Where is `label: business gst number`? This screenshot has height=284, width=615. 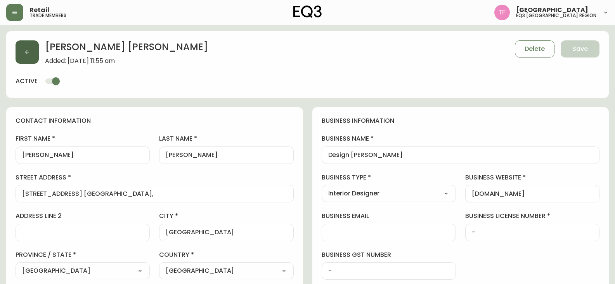
label: business gst number is located at coordinates (389, 254).